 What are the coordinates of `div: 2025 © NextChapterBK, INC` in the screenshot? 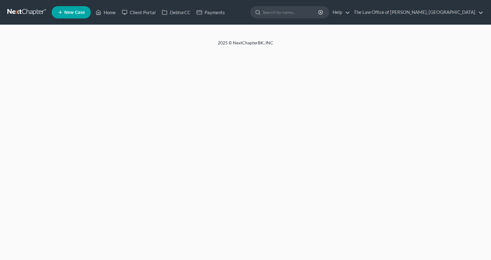 It's located at (246, 45).